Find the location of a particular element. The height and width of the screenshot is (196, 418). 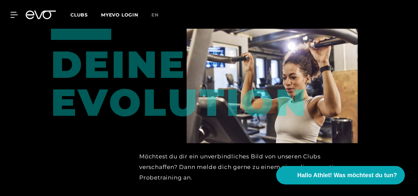

a: Clubs is located at coordinates (86, 14).